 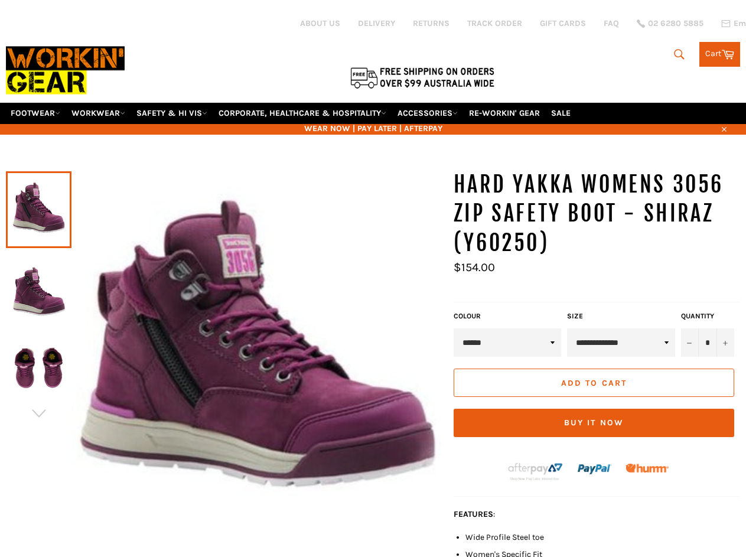 I want to click on span: 02 6280 5885, so click(x=675, y=24).